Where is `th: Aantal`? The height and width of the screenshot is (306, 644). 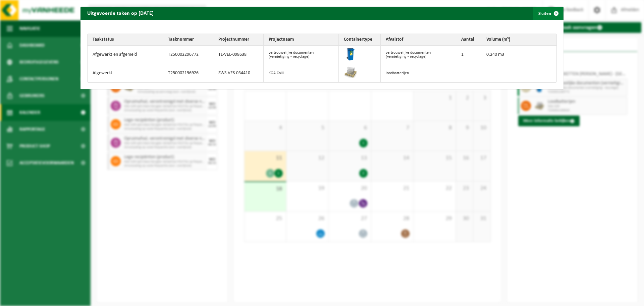
th: Aantal is located at coordinates (469, 40).